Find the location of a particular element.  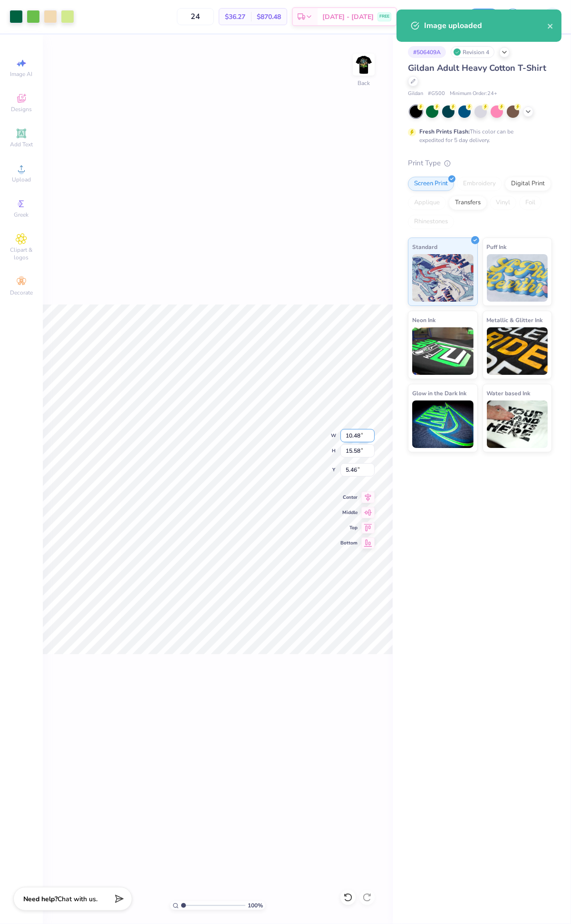

span: Gildan Adult Heavy Cotton T-Shirt is located at coordinates (476, 68).